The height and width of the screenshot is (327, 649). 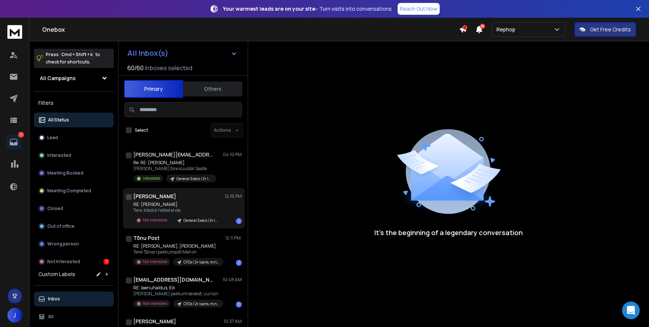 What do you see at coordinates (15, 32) in the screenshot?
I see `img: logo` at bounding box center [15, 32].